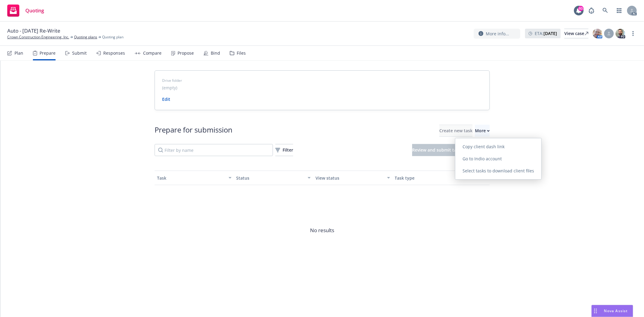 The width and height of the screenshot is (644, 317). Describe the element at coordinates (545, 33) in the screenshot. I see `span: ETA :` at that location.